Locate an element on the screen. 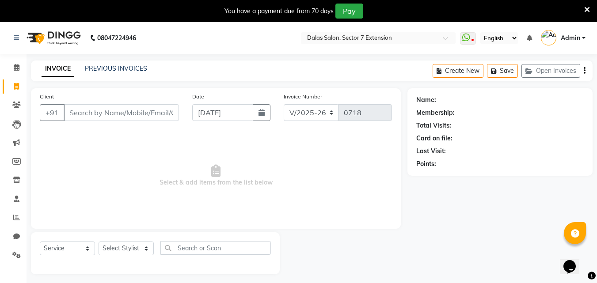 Image resolution: width=597 pixels, height=283 pixels. button: Pay is located at coordinates (349, 11).